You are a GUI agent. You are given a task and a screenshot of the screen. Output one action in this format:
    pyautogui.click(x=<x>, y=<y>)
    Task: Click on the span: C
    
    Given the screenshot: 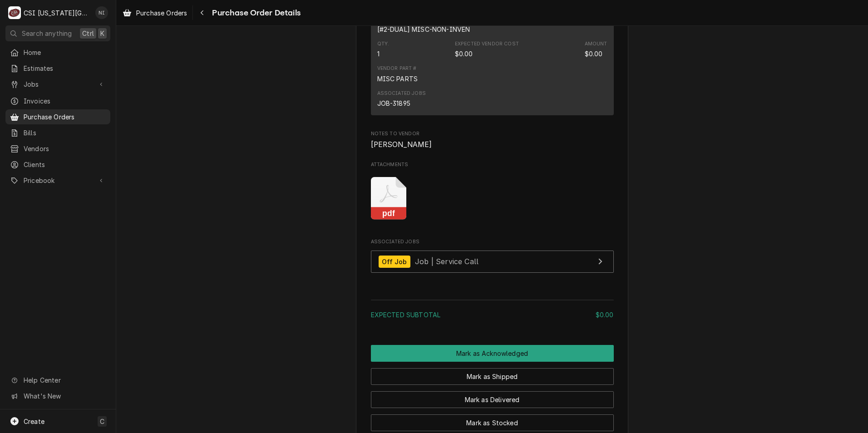 What is the action you would take?
    pyautogui.click(x=102, y=421)
    